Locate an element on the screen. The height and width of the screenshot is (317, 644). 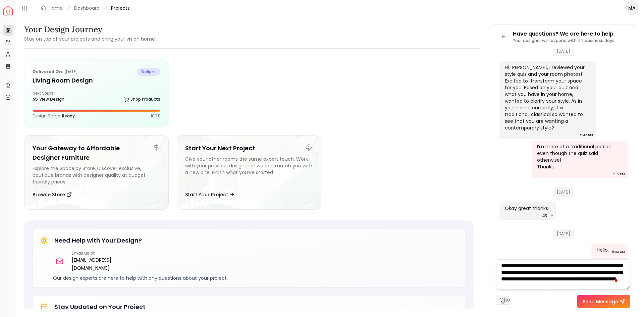
h5: Start Your Next Project is located at coordinates (249, 148).